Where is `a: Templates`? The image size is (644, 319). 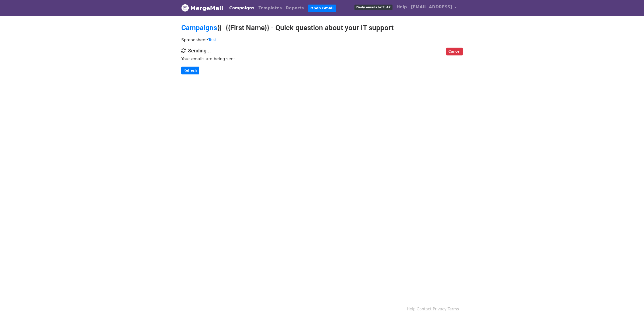
a: Templates is located at coordinates (270, 8).